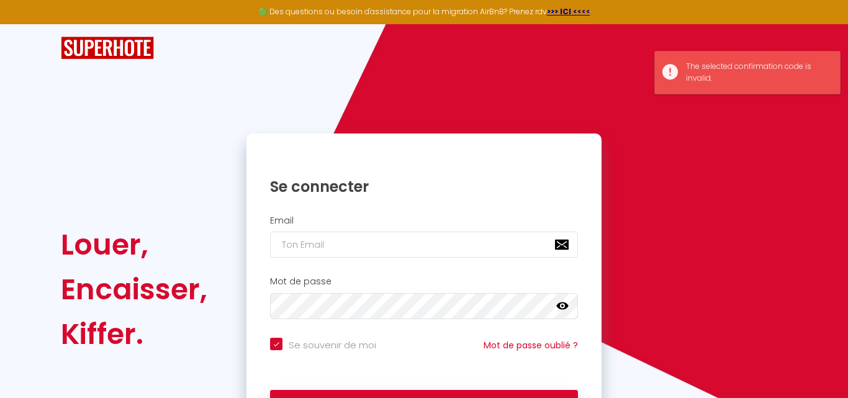  What do you see at coordinates (756, 73) in the screenshot?
I see `div: The selected confirmation code is invalid.` at bounding box center [756, 73].